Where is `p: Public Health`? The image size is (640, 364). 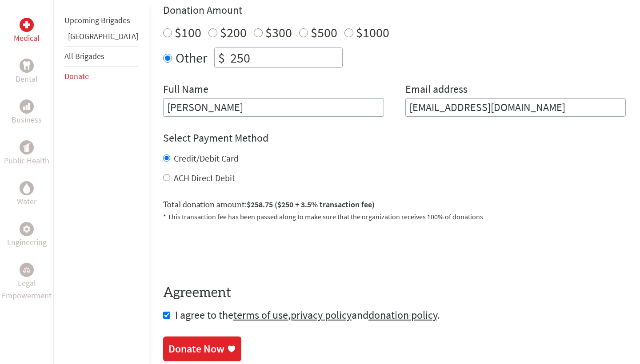
p: Public Health is located at coordinates (26, 161).